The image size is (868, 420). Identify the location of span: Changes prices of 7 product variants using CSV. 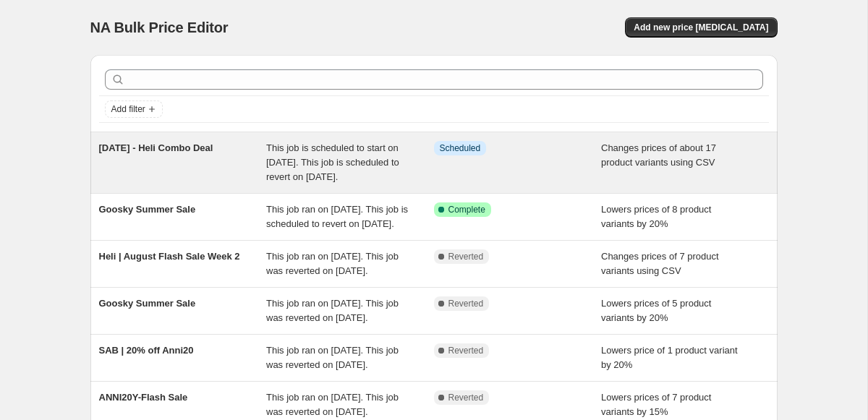
(660, 263).